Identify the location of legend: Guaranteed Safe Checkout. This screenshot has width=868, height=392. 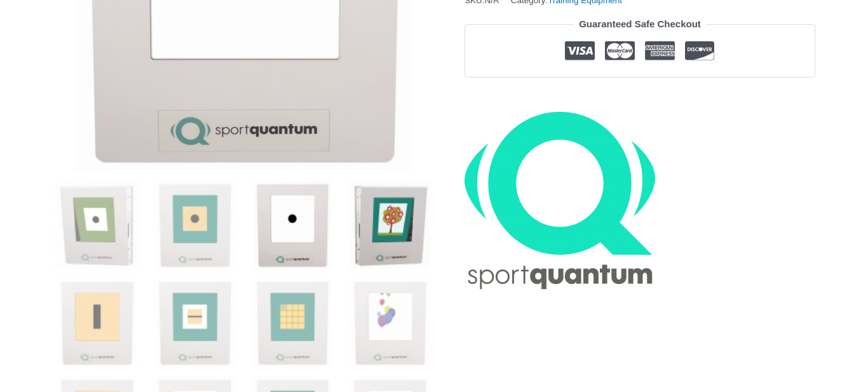
(640, 24).